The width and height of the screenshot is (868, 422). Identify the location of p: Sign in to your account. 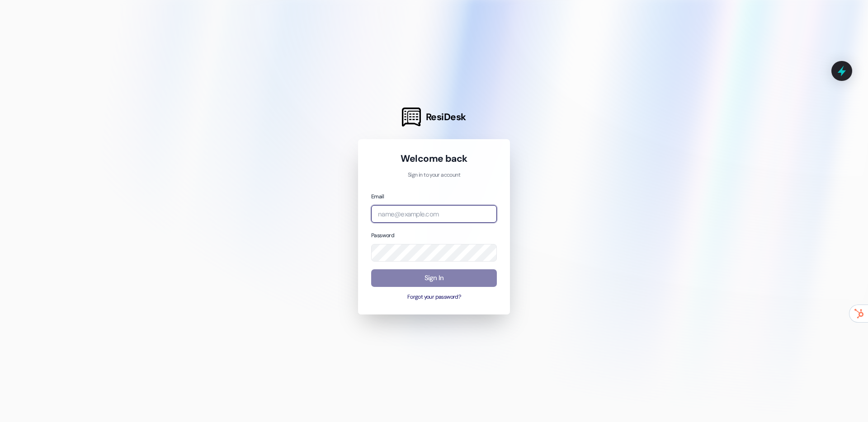
(434, 175).